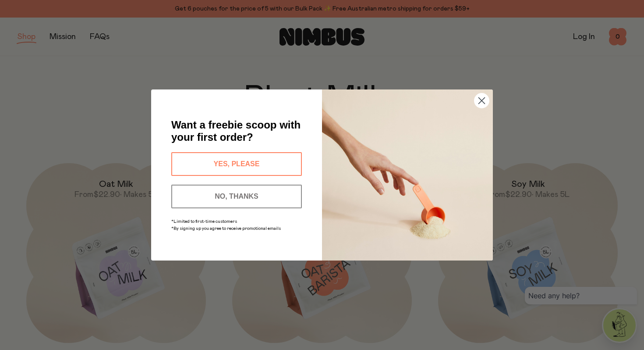 Image resolution: width=644 pixels, height=350 pixels. What do you see at coordinates (204, 221) in the screenshot?
I see `span: *Limited to first-time customers` at bounding box center [204, 221].